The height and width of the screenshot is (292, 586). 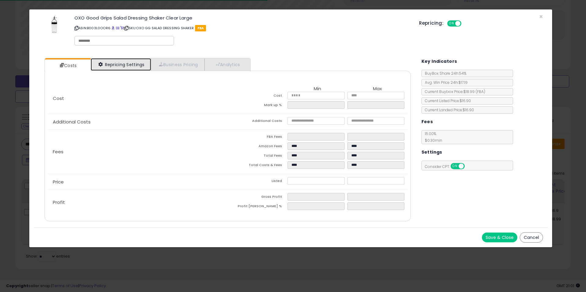 I want to click on h5: Key Indicators, so click(x=439, y=61).